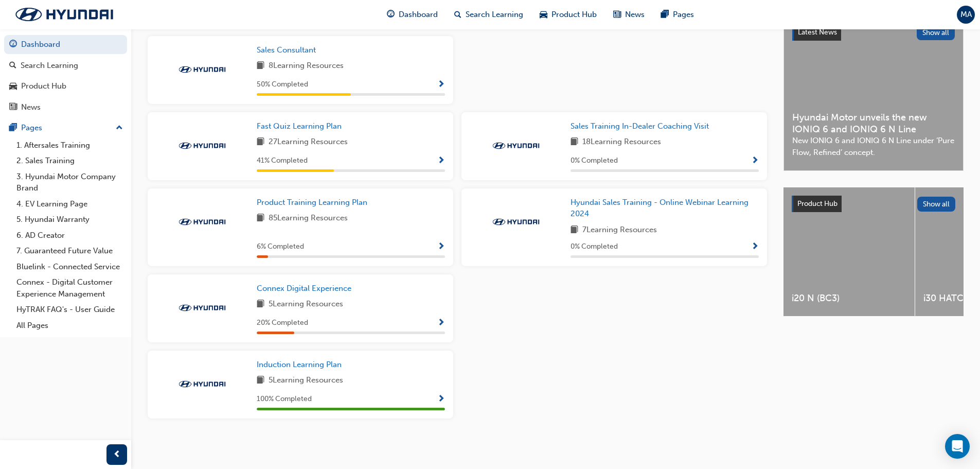 This screenshot has width=980, height=469. What do you see at coordinates (965, 15) in the screenshot?
I see `button: MA` at bounding box center [965, 15].